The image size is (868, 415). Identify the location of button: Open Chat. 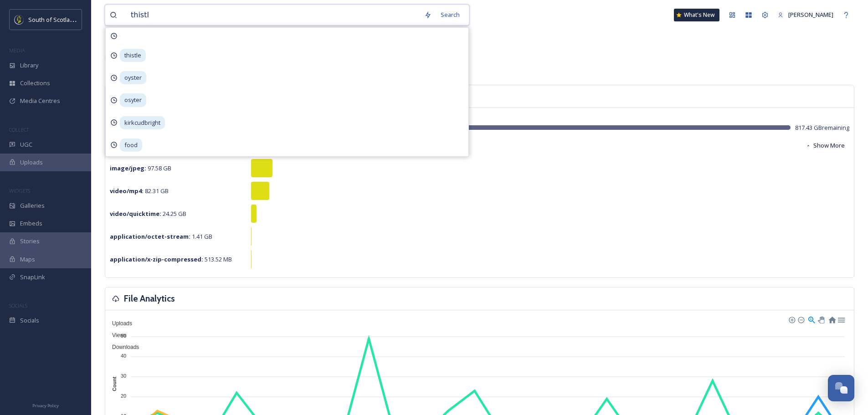
(841, 388).